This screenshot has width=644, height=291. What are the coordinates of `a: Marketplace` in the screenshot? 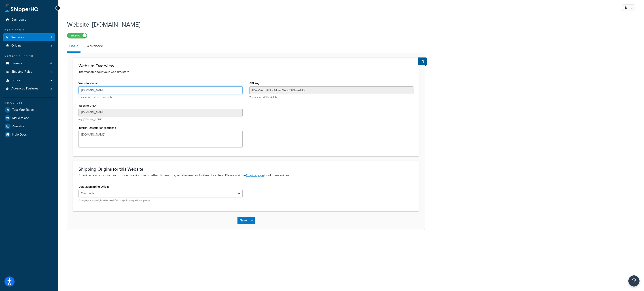 It's located at (29, 118).